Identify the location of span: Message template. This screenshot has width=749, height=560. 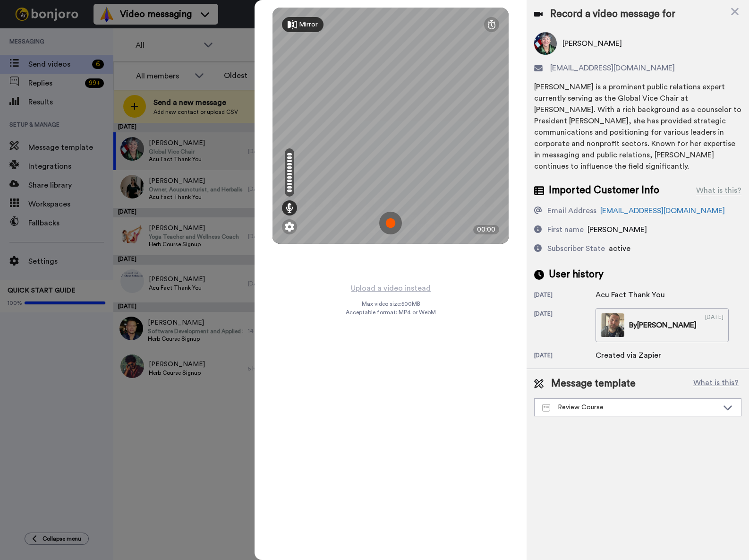
(593, 383).